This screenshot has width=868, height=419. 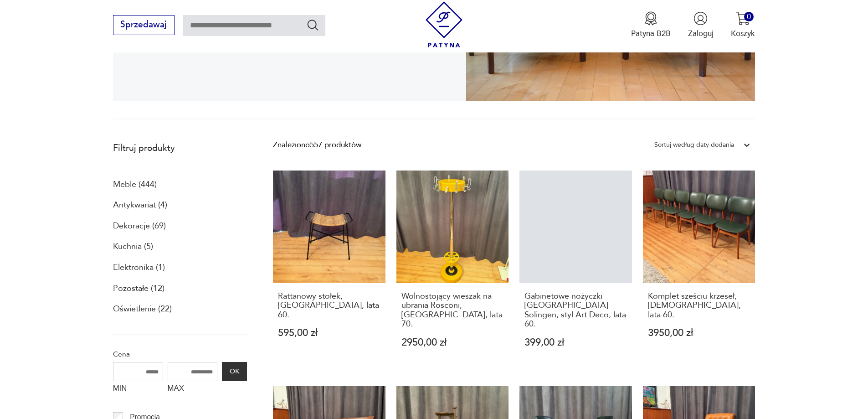 I want to click on button: Zaloguj, so click(x=701, y=25).